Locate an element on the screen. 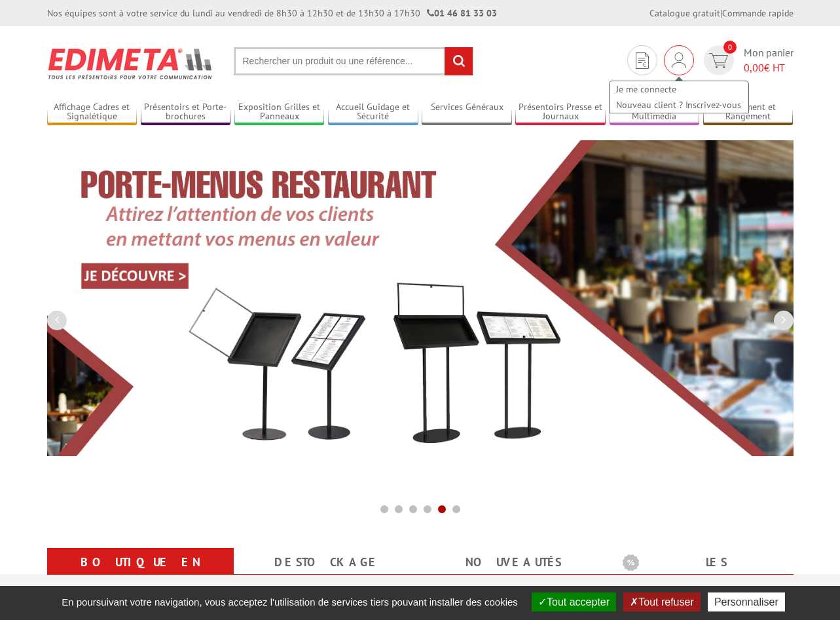 The image size is (840, 620). a: Destockage is located at coordinates (327, 562).